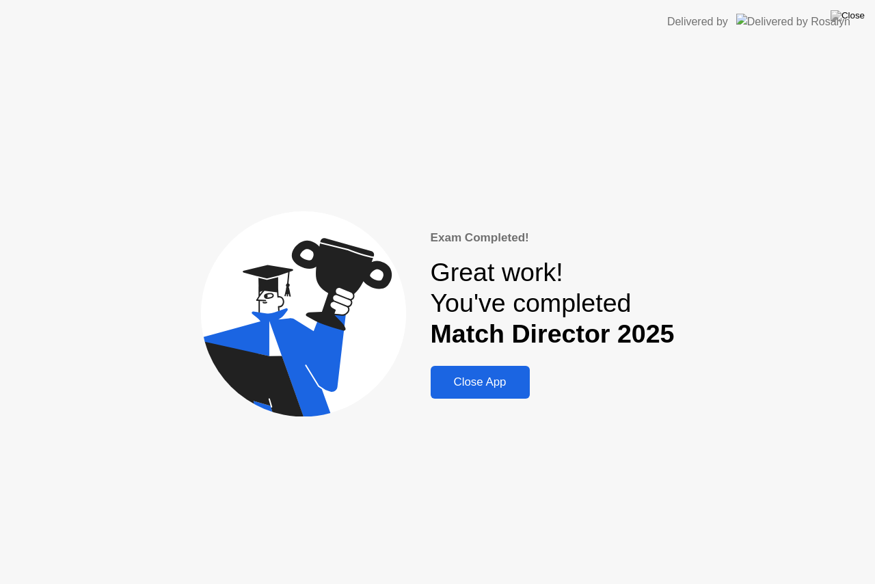 The width and height of the screenshot is (875, 584). What do you see at coordinates (793, 21) in the screenshot?
I see `img: Delivered by Rosalyn` at bounding box center [793, 21].